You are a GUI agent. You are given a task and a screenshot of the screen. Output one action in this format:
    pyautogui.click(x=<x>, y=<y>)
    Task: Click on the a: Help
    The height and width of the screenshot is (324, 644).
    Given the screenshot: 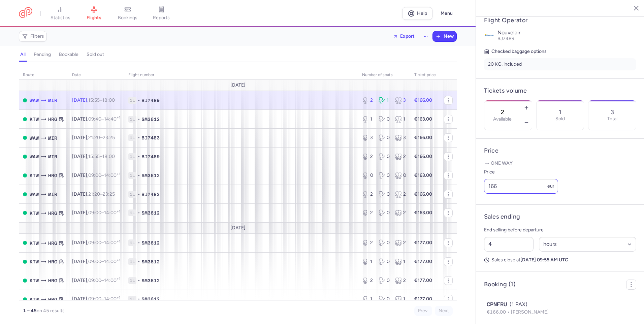 What is the action you would take?
    pyautogui.click(x=418, y=14)
    